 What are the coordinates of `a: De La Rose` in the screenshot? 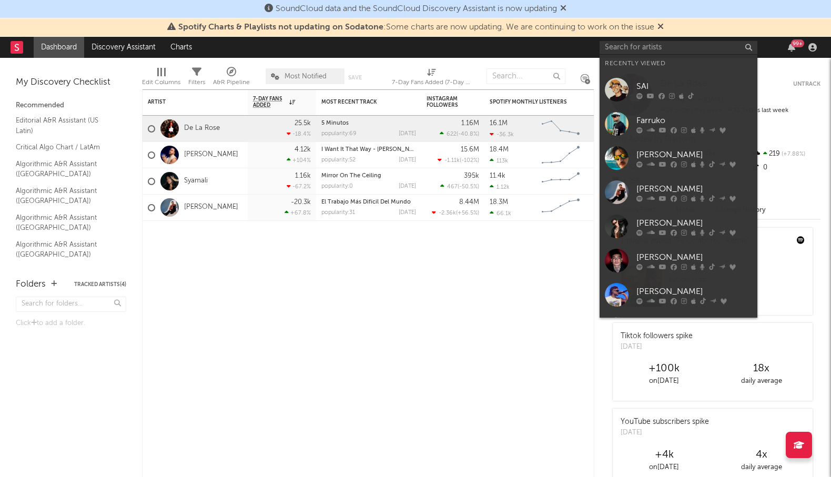 It's located at (202, 128).